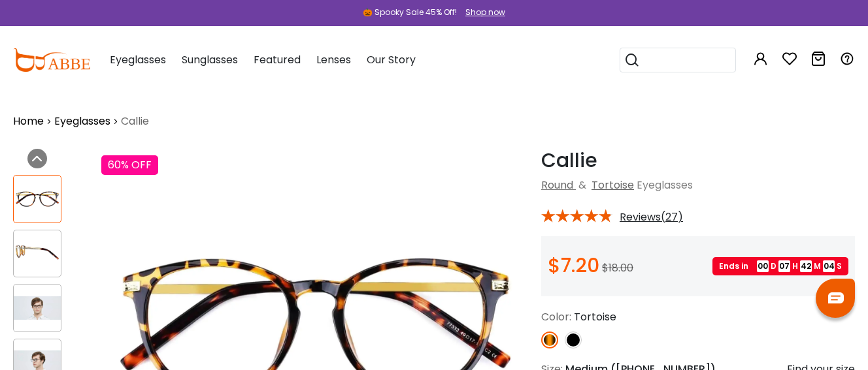 The height and width of the screenshot is (370, 868). Describe the element at coordinates (129, 165) in the screenshot. I see `div: 60% OFF` at that location.